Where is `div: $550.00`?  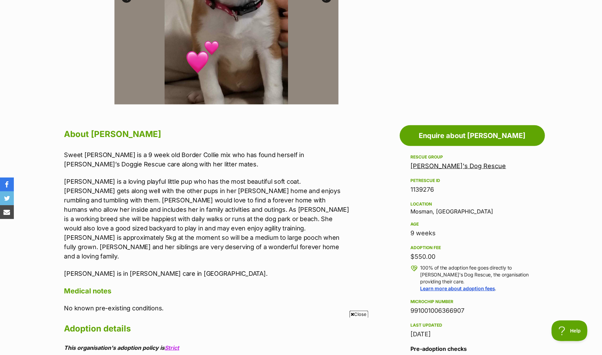
div: $550.00 is located at coordinates (473, 257).